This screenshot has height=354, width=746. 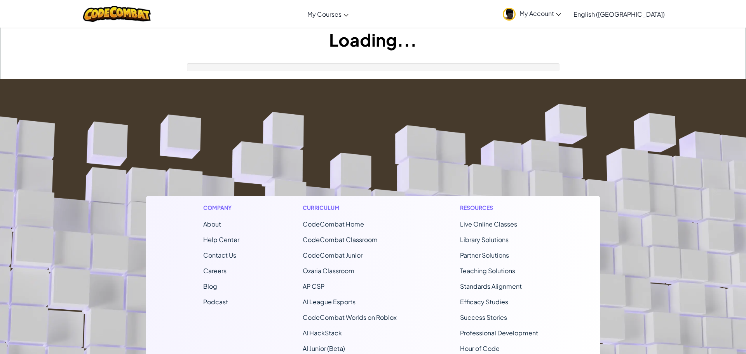 I want to click on span: Contact Us, so click(x=219, y=255).